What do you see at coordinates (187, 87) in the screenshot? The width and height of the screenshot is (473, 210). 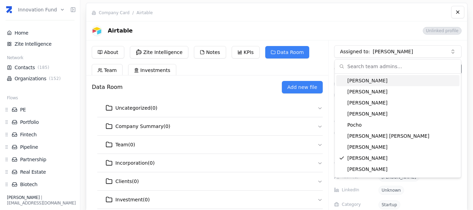 I see `h3: Data Room` at bounding box center [187, 87].